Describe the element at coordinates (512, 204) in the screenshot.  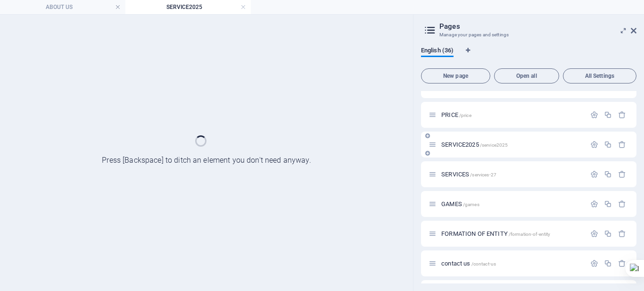
I see `div: GAMES/games` at that location.